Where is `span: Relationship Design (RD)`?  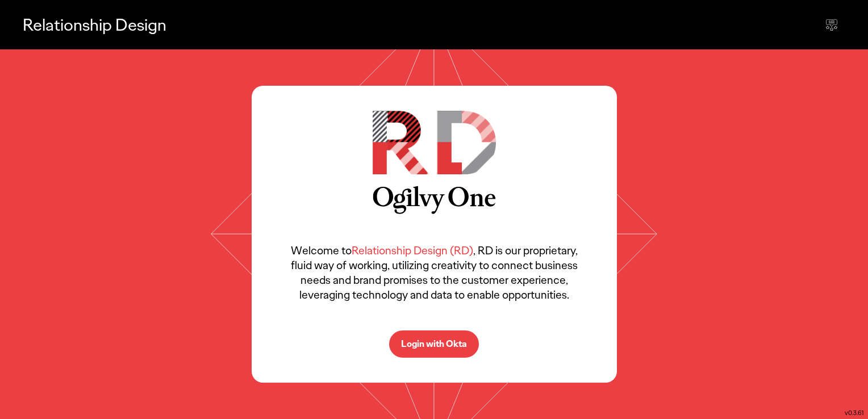
span: Relationship Design (RD) is located at coordinates (412, 251).